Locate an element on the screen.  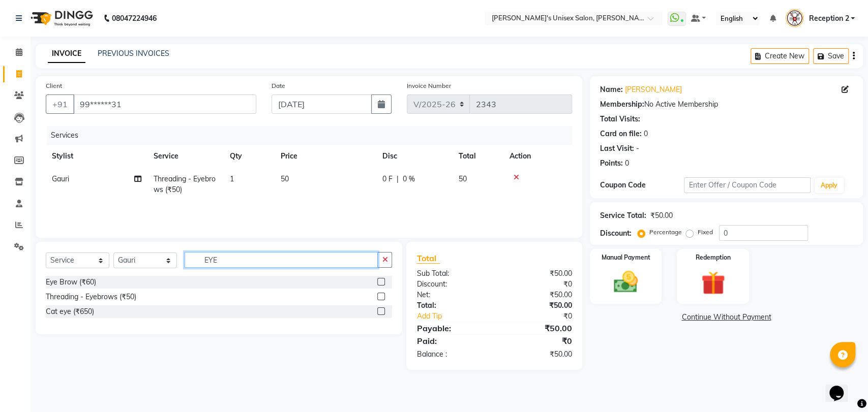
span: Reception 2 is located at coordinates (829, 18).